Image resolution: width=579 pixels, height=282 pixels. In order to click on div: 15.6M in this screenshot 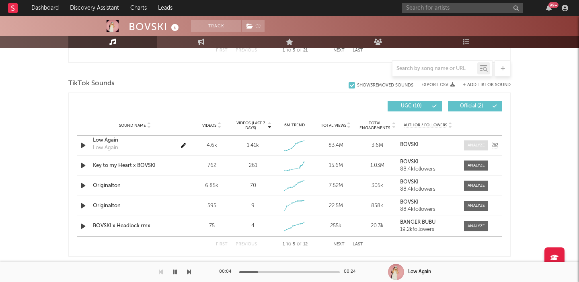, I will do `click(336, 166)`.